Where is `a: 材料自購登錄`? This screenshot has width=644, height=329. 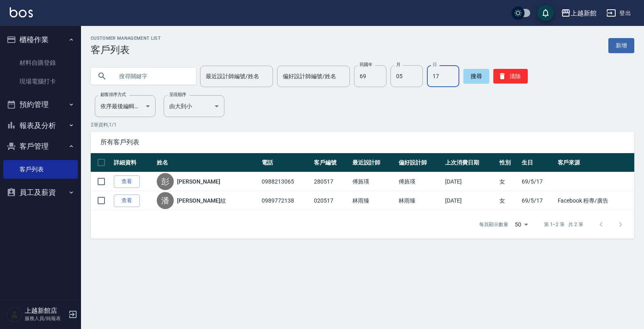
a: 材料自購登錄 is located at coordinates (41, 63).